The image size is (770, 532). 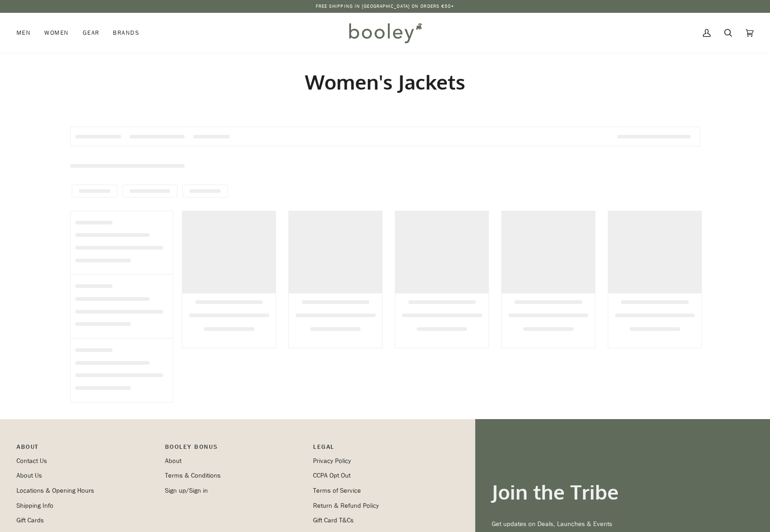 I want to click on a: Gift Cards, so click(x=30, y=520).